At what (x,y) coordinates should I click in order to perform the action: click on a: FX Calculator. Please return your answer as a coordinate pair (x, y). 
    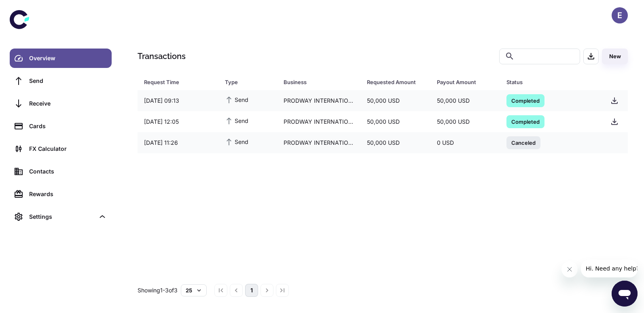
    Looking at the image, I should click on (61, 149).